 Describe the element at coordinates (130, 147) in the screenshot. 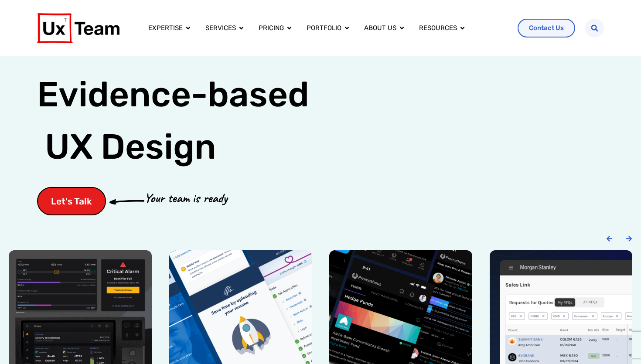

I see `span: UX Design` at that location.